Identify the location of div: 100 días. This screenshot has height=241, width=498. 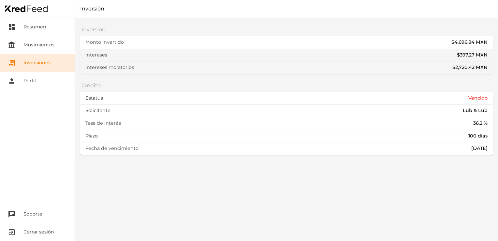
(478, 136).